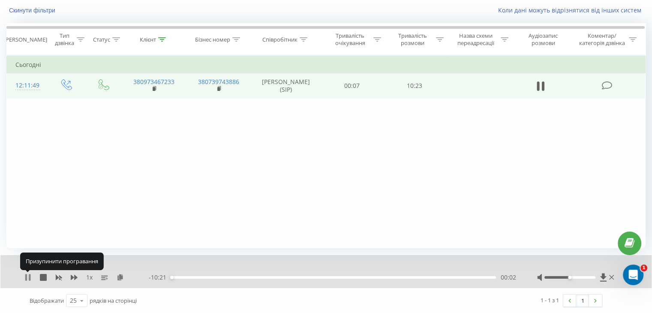 Image resolution: width=652 pixels, height=313 pixels. Describe the element at coordinates (27, 85) in the screenshot. I see `div: 12:11:49` at that location.